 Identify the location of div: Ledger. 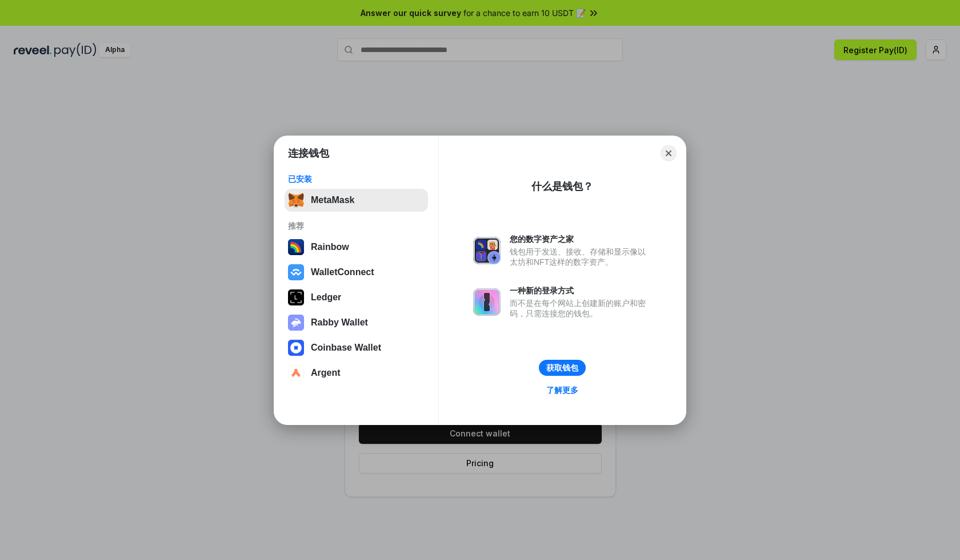
(326, 298).